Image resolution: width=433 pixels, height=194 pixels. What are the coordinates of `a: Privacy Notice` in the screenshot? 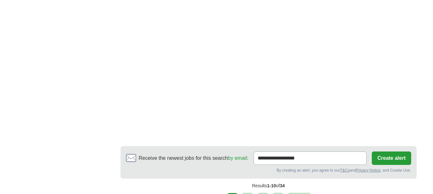 It's located at (368, 171).